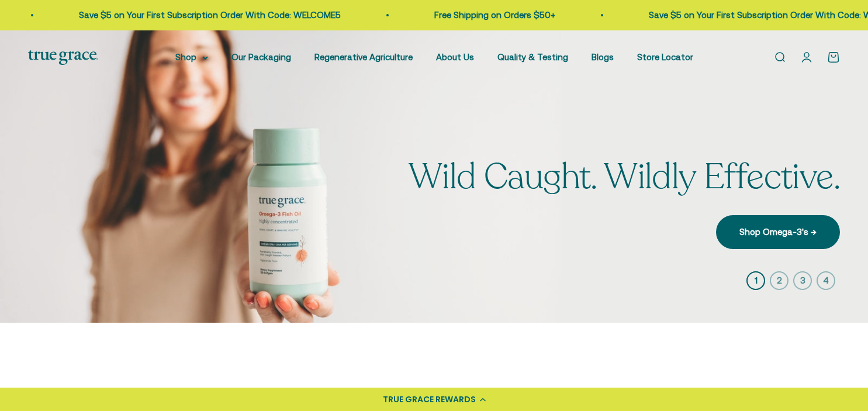 This screenshot has height=411, width=868. What do you see at coordinates (624, 177) in the screenshot?
I see `split-lines: Wild Caught. Wildly Effective.` at bounding box center [624, 177].